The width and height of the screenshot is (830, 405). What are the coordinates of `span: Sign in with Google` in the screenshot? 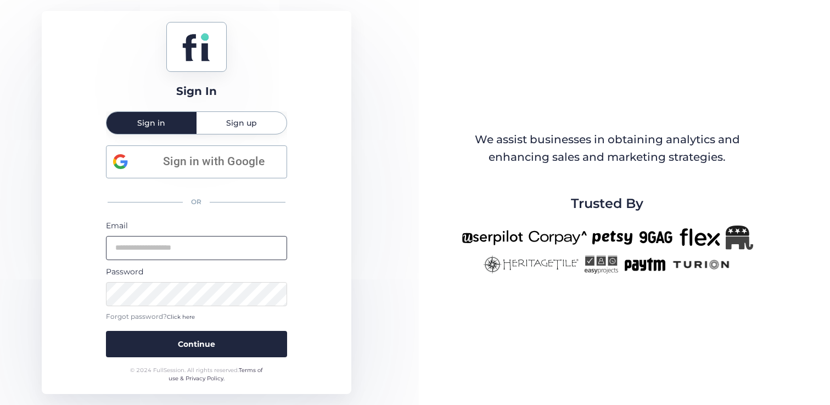 It's located at (213, 161).